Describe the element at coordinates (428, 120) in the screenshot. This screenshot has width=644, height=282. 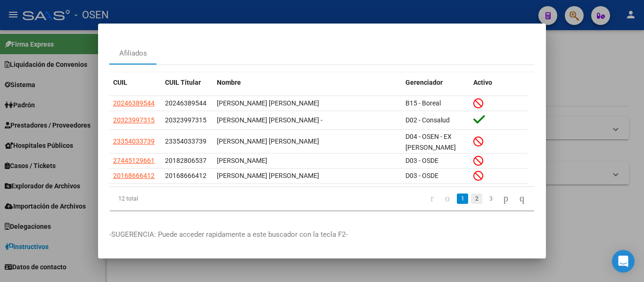
I see `span: D02 - Consalud` at that location.